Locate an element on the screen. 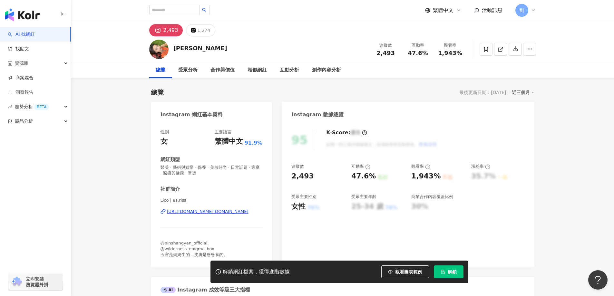 The image size is (614, 296). span: Lico | 8s.risa is located at coordinates (211, 200).